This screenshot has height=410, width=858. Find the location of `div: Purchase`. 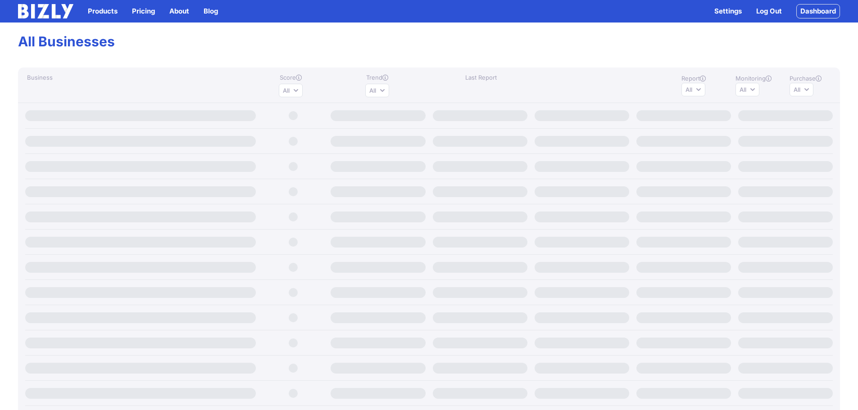

div: Purchase is located at coordinates (815, 78).